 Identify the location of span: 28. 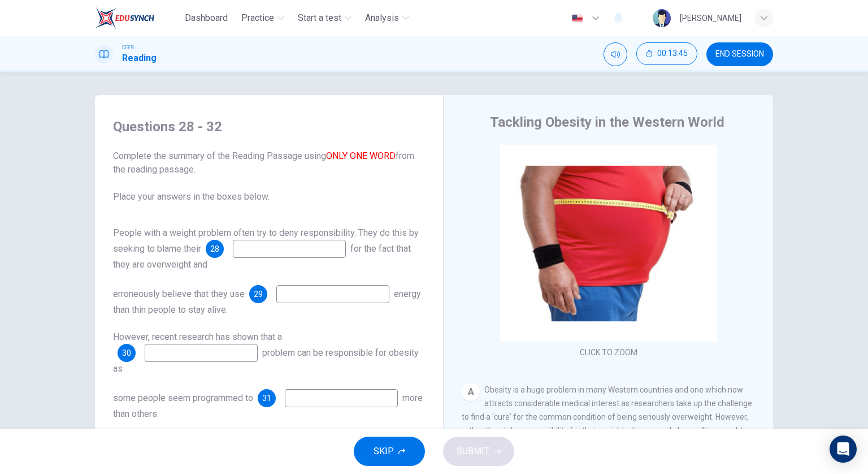
(215, 249).